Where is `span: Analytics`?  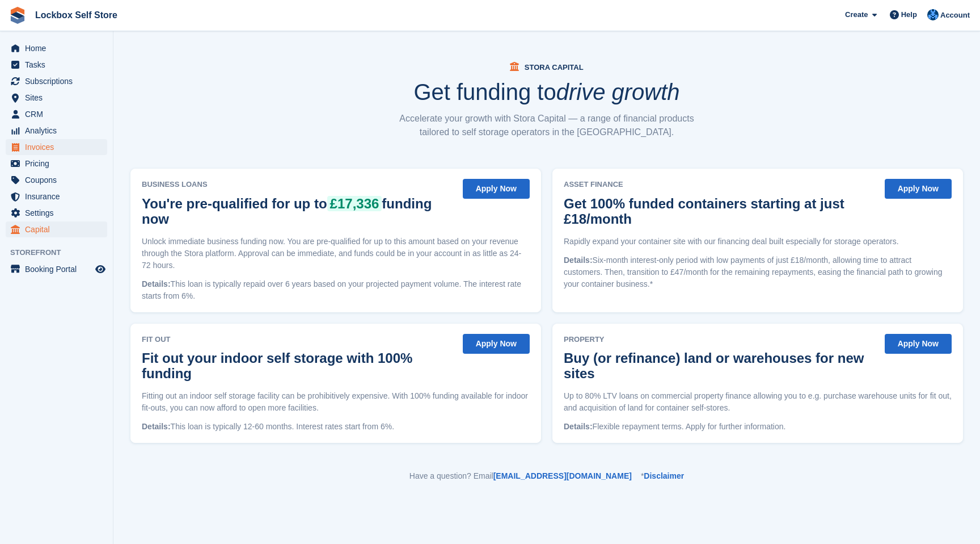
span: Analytics is located at coordinates (59, 131).